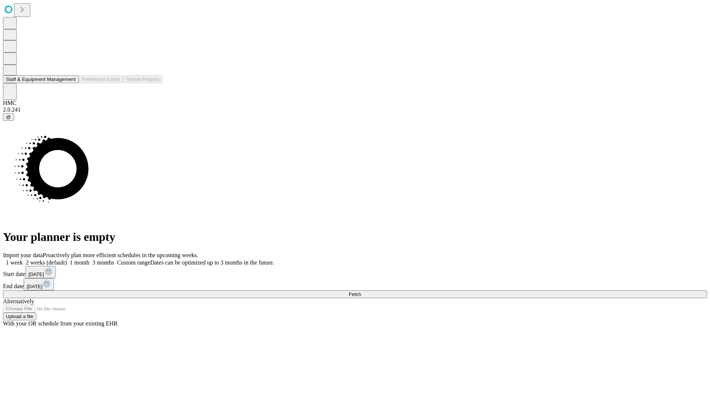  I want to click on div: Start date, so click(355, 272).